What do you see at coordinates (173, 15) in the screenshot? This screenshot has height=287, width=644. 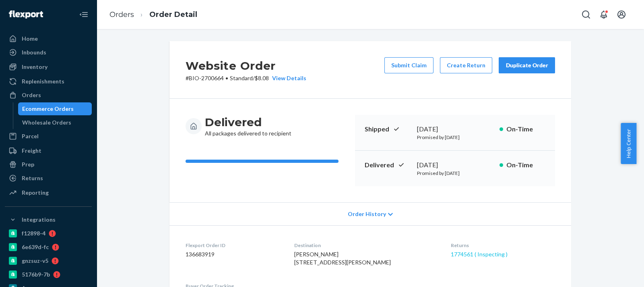 I see `a: Order Detail` at bounding box center [173, 15].